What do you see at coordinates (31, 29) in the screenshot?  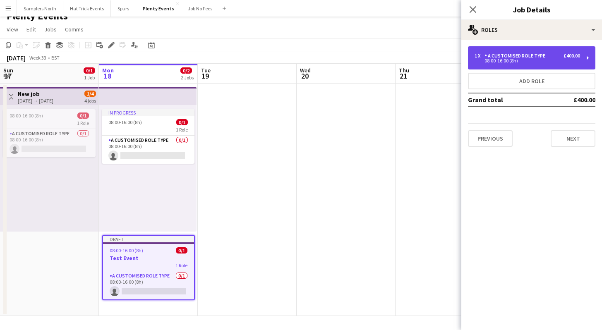 I see `a: Edit` at bounding box center [31, 29].